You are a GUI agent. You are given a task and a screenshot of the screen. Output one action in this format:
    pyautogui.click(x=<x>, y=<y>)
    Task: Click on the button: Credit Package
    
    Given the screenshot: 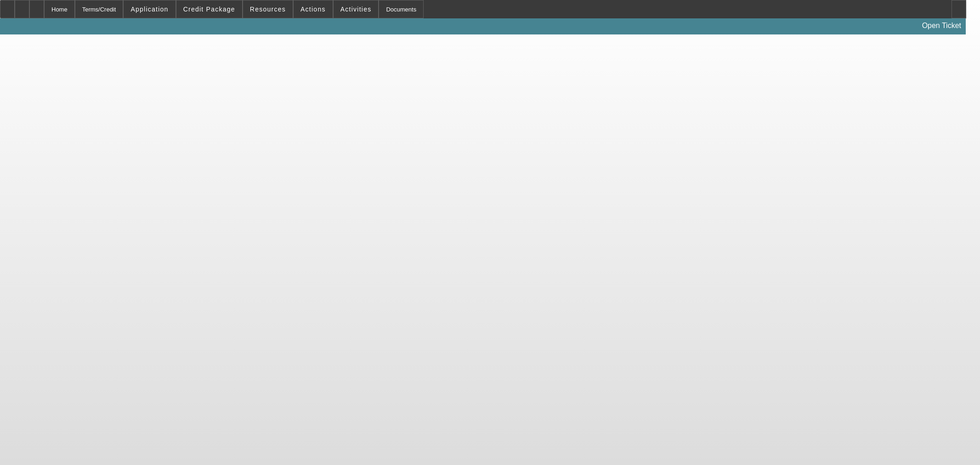 What is the action you would take?
    pyautogui.click(x=209, y=10)
    